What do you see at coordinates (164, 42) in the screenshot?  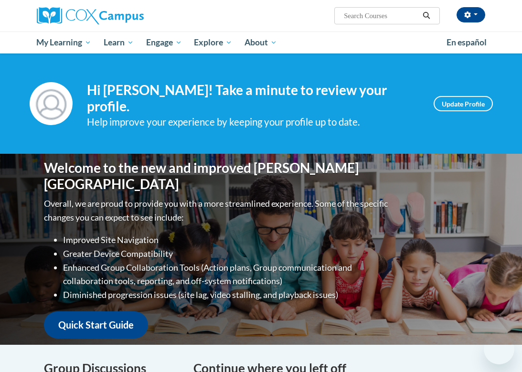 I see `a: Engage` at bounding box center [164, 42].